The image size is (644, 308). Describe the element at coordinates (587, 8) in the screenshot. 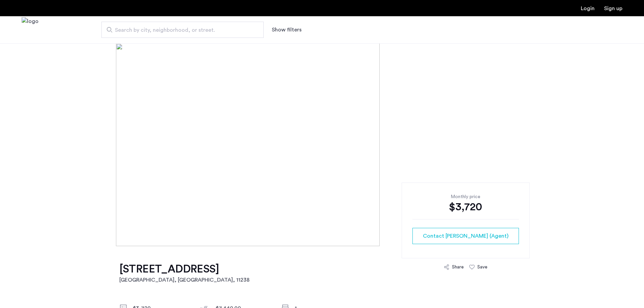

I see `a: Login` at that location.